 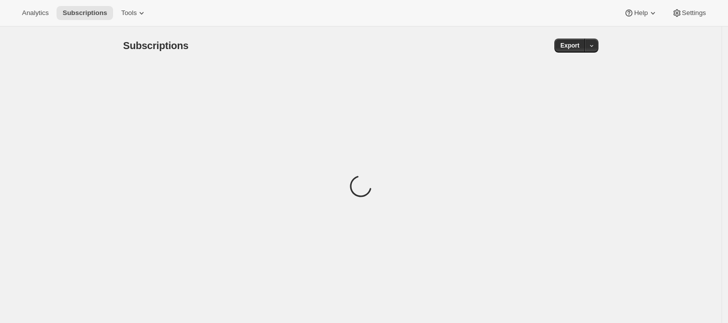 What do you see at coordinates (35, 13) in the screenshot?
I see `span: Analytics` at bounding box center [35, 13].